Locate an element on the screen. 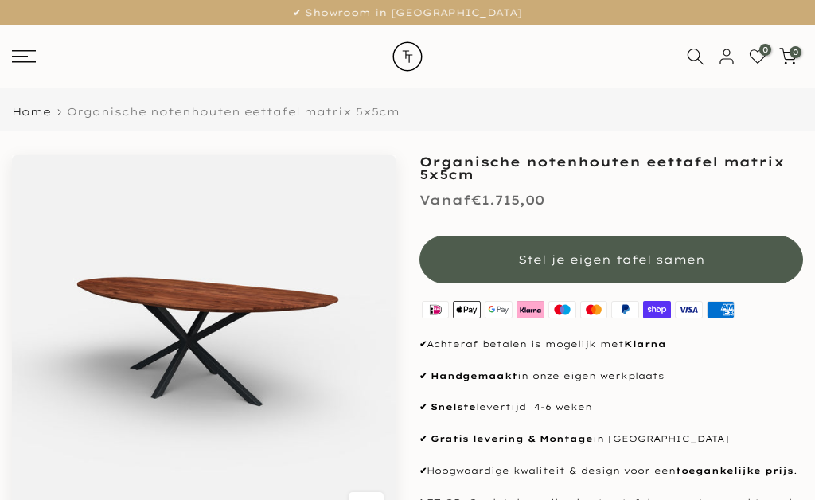  strong: Klarna is located at coordinates (645, 344).